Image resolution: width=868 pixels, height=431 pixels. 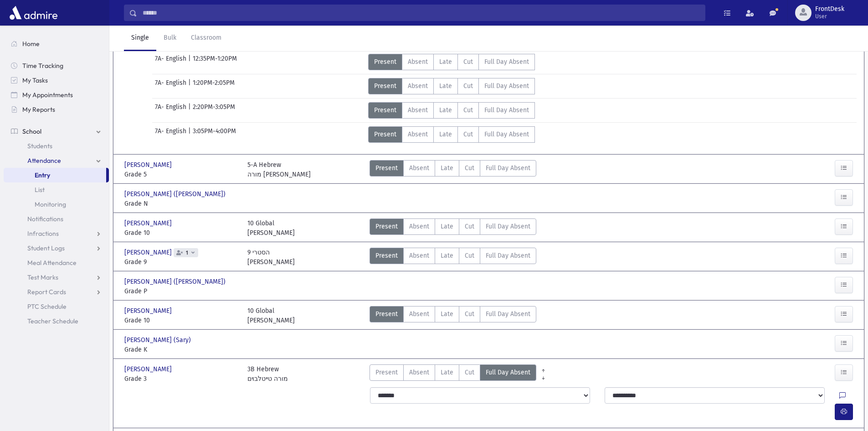 I want to click on span: Attendance, so click(x=44, y=161).